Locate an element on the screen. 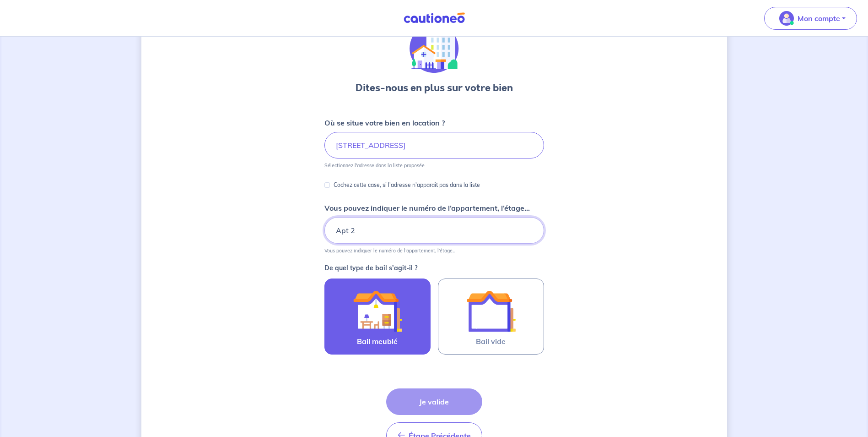  p: Mon compte is located at coordinates (819, 19).